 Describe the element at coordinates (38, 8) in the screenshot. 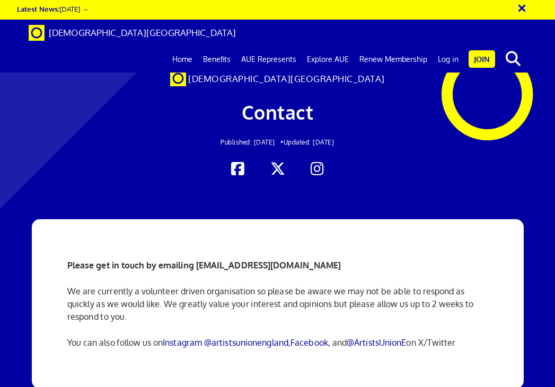

I see `strong: Latest News:` at that location.